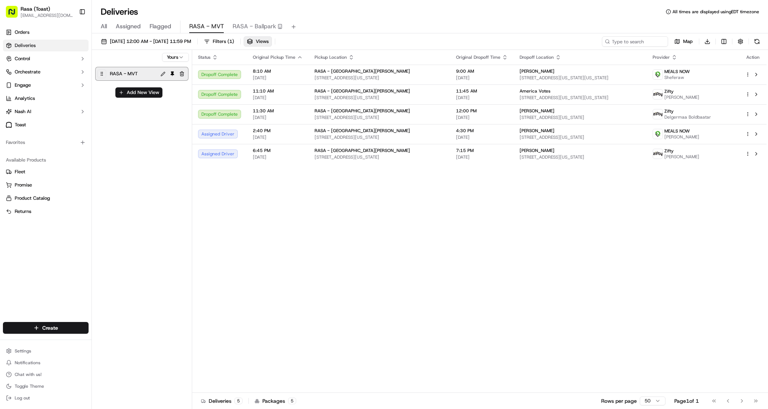 Image resolution: width=768 pixels, height=409 pixels. What do you see at coordinates (688, 42) in the screenshot?
I see `span: Map` at bounding box center [688, 42].